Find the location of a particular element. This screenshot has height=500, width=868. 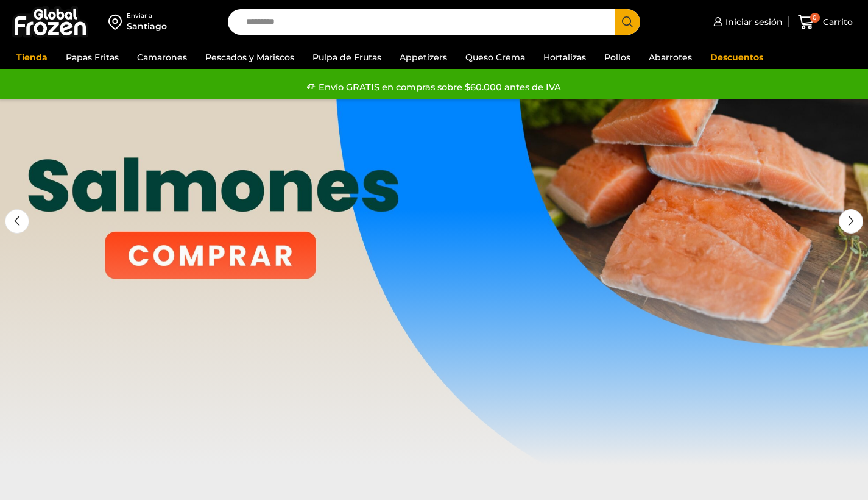

a: Pulpa de Frutas is located at coordinates (347, 57).